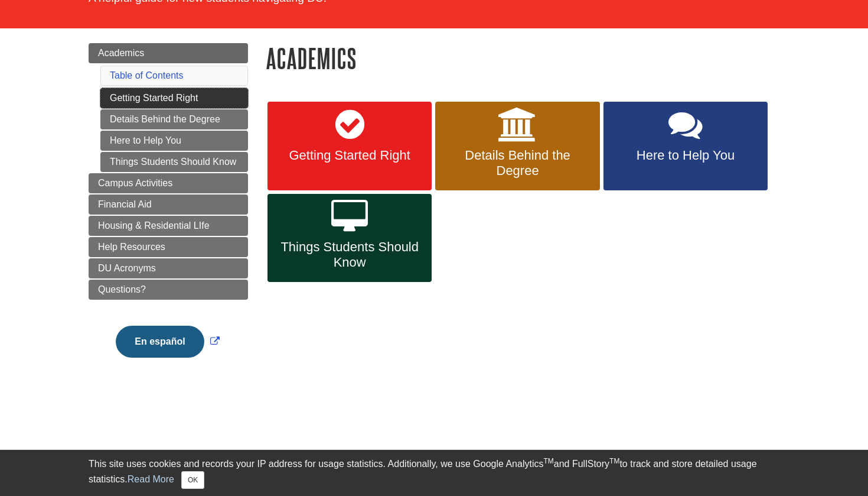 The image size is (868, 496). Describe the element at coordinates (135, 183) in the screenshot. I see `span: Campus Activities` at that location.